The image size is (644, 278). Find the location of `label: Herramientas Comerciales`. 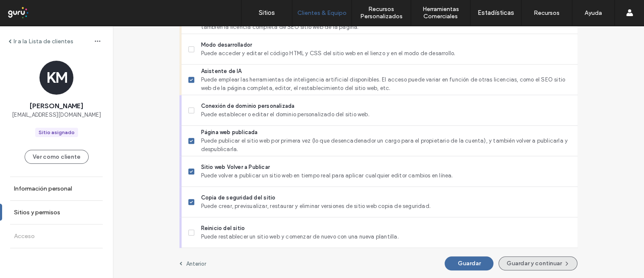

label: Herramientas Comerciales is located at coordinates (440, 13).